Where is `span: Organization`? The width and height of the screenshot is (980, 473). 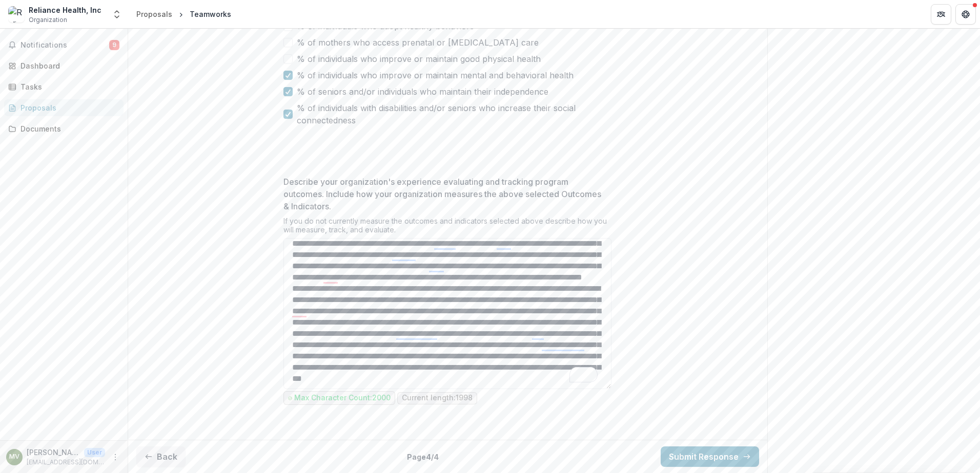 span: Organization is located at coordinates (48, 20).